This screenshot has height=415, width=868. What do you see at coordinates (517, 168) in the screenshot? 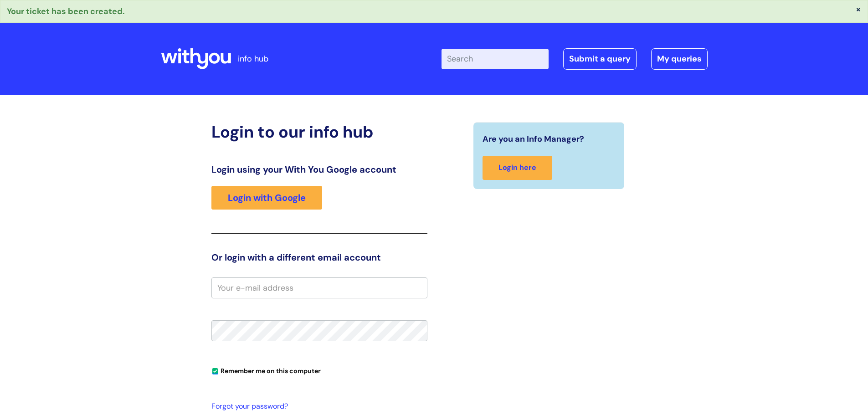
I see `a: Login here` at bounding box center [517, 168].